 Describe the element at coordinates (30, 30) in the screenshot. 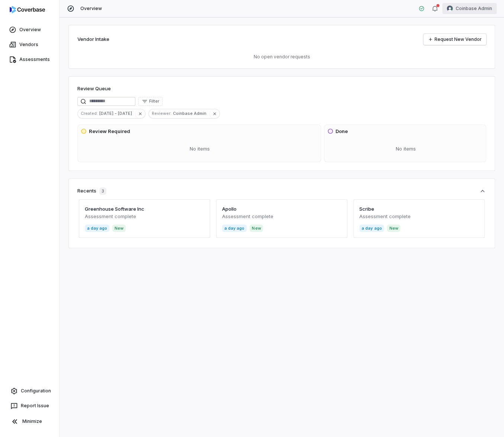

I see `a: Overview` at that location.